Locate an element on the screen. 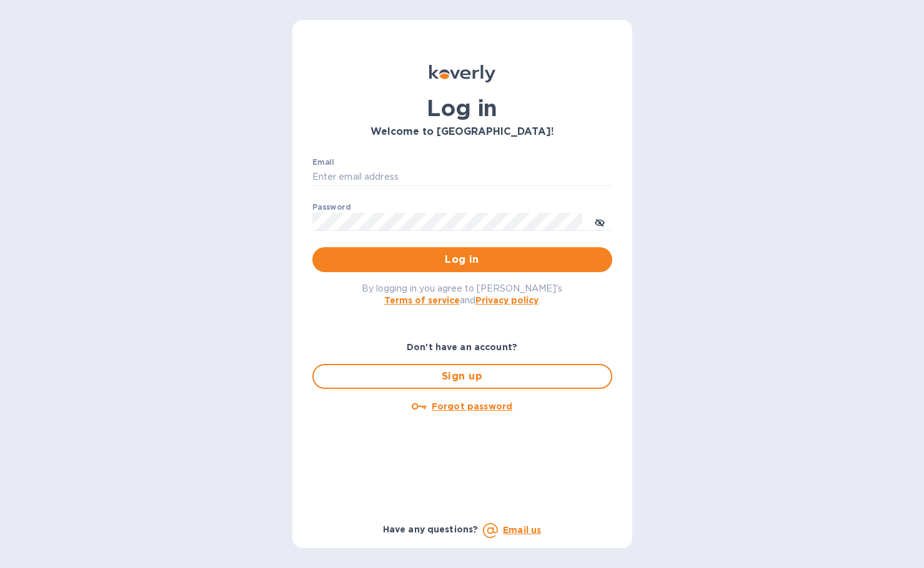  b: Terms of service is located at coordinates (422, 300).